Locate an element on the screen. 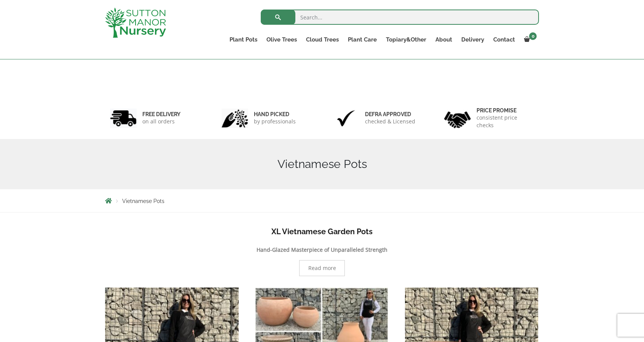 Image resolution: width=644 pixels, height=342 pixels. a: Cloud Trees is located at coordinates (322, 40).